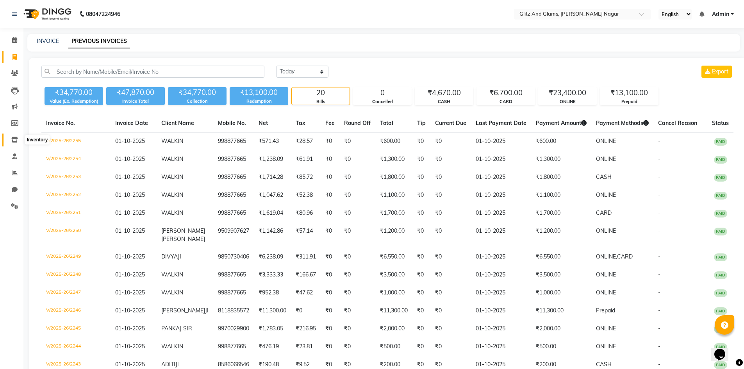 The image size is (744, 369). Describe the element at coordinates (393, 347) in the screenshot. I see `td: ₹500.00` at that location.